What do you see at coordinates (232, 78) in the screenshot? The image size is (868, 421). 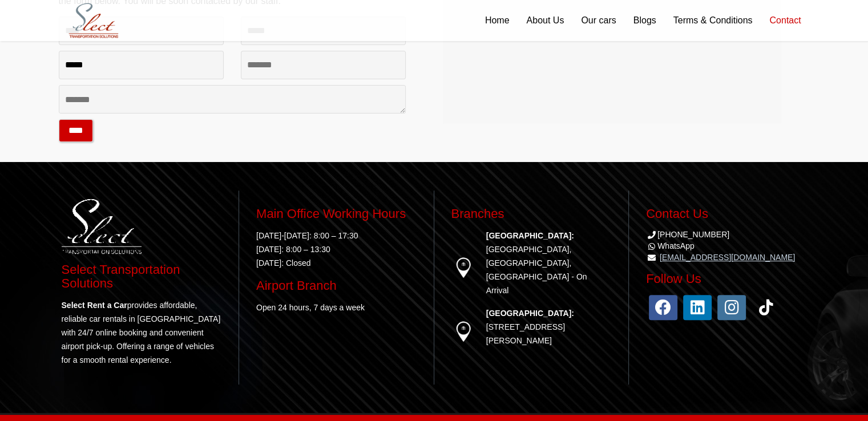 I see `form: Contact form` at bounding box center [232, 78].